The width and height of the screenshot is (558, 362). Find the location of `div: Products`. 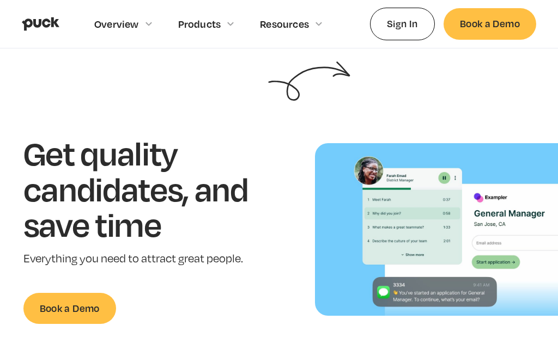

div: Products is located at coordinates (199, 24).